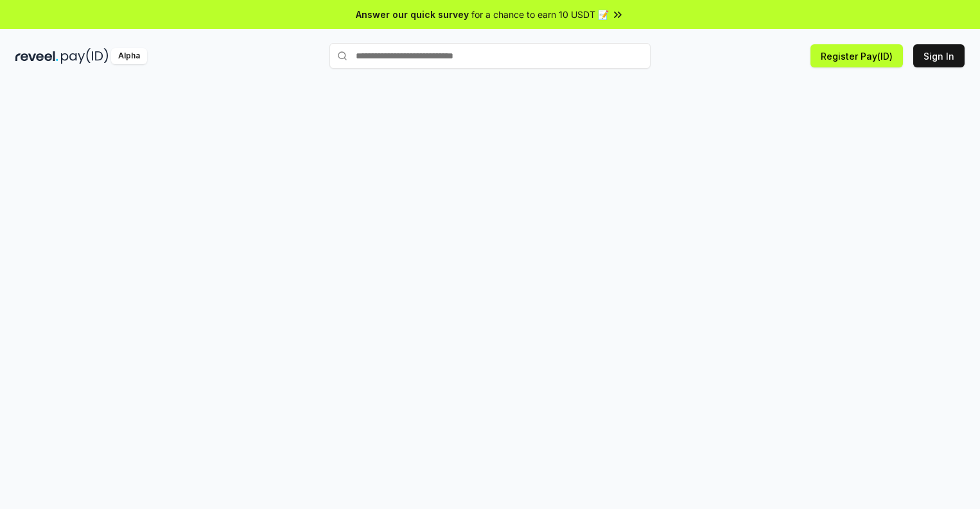  What do you see at coordinates (85, 56) in the screenshot?
I see `img: pay_id` at bounding box center [85, 56].